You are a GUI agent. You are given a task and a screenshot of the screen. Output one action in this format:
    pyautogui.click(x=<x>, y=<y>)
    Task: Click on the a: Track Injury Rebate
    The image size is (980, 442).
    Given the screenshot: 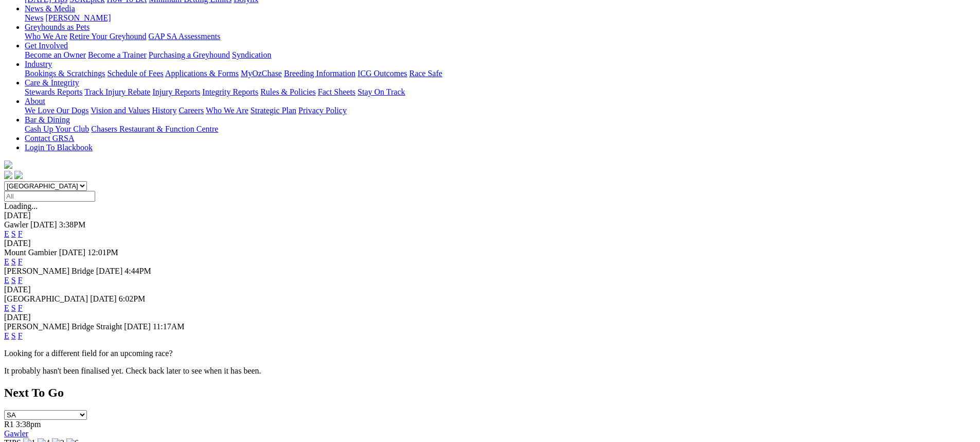 What is the action you would take?
    pyautogui.click(x=118, y=92)
    